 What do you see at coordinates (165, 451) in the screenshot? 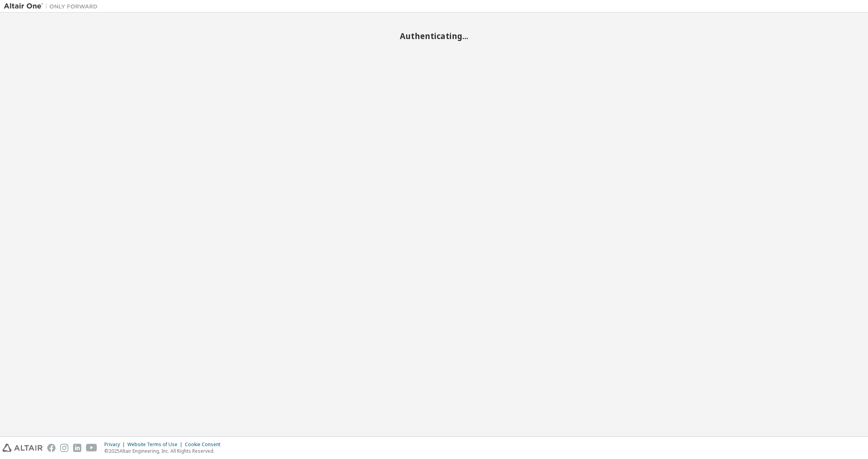
I see `p: © 2025 Altair Engineering, Inc. All Rights Reserved.` at bounding box center [165, 451].